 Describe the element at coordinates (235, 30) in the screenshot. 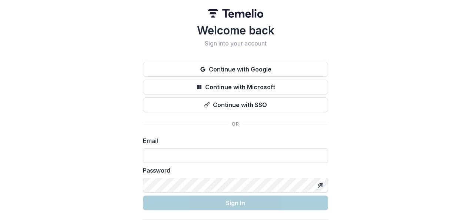

I see `h1: Welcome back` at that location.